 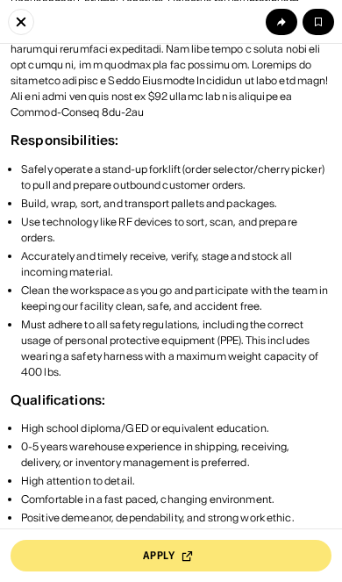 What do you see at coordinates (176, 177) in the screenshot?
I see `div: Safely operate a stand-up forklift (order selector/cherry picker) to pull and prepare outbound cu...` at bounding box center [176, 177].